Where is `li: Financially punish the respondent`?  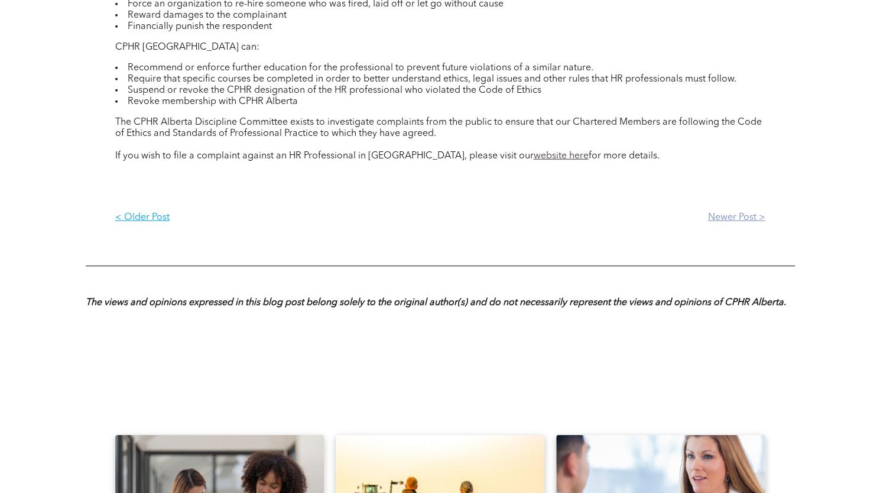
li: Financially punish the respondent is located at coordinates (440, 27).